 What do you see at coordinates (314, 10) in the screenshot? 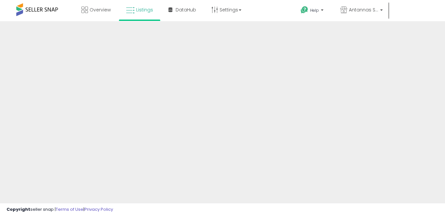
I see `span: Help` at bounding box center [314, 10].